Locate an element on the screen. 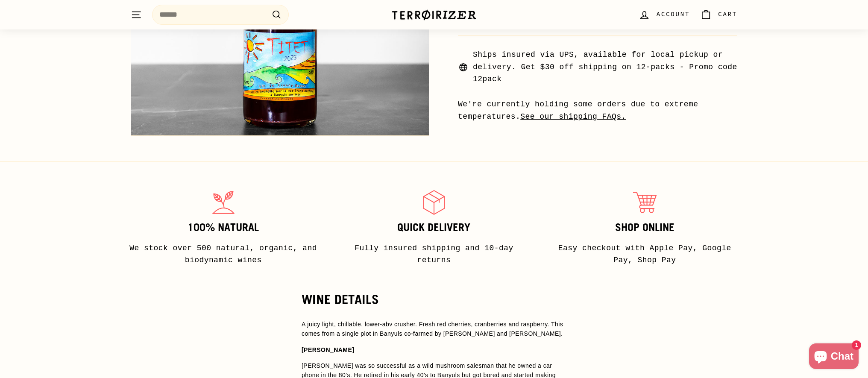  inbox-online-store-chat: Shopify online store chat is located at coordinates (834, 357).